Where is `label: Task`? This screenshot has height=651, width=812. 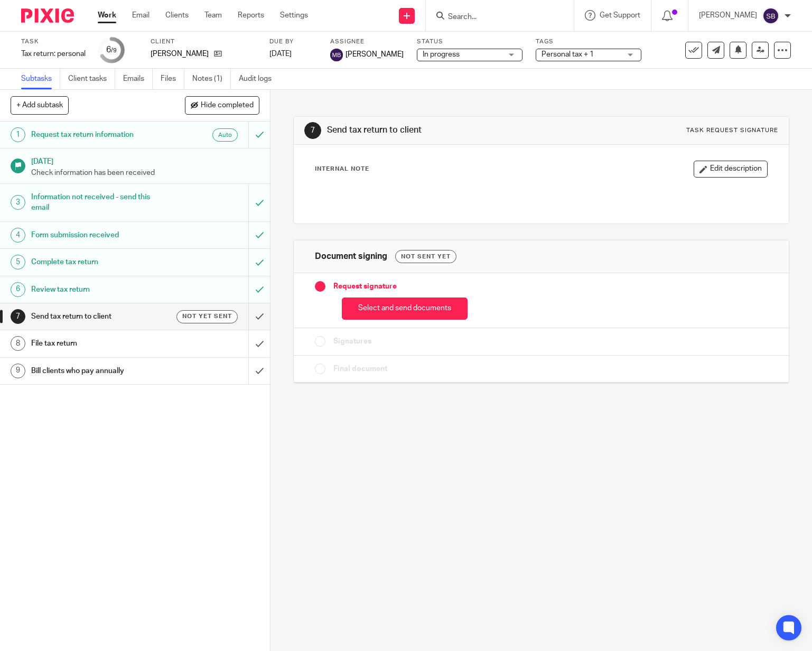 label: Task is located at coordinates (53, 42).